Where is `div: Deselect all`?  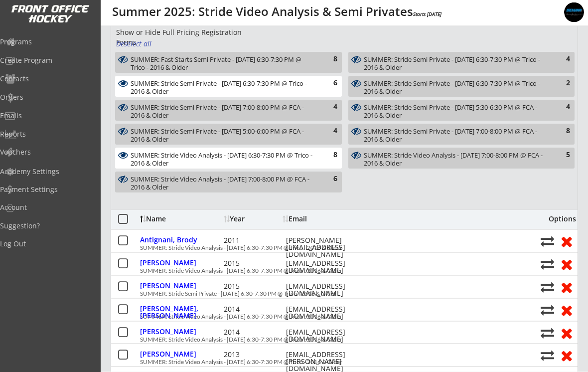
div: Deselect all is located at coordinates (134, 44).